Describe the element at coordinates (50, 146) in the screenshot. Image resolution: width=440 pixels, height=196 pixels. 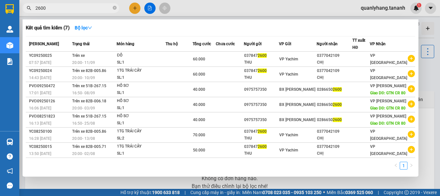
I see `div: YC08250015` at that location.